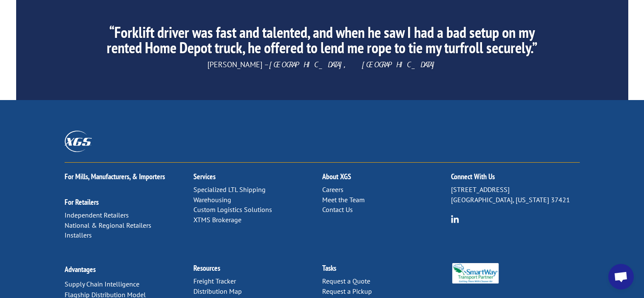  Describe the element at coordinates (204, 176) in the screenshot. I see `a: Services` at that location.